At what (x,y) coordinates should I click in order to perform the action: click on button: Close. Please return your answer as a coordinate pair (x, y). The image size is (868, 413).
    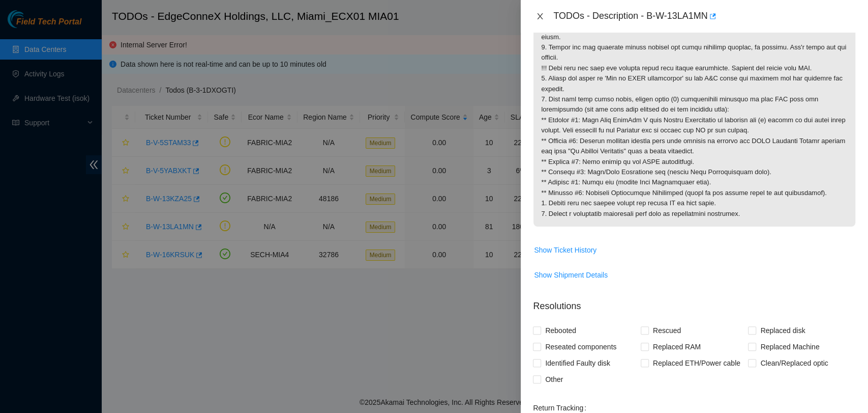
    Looking at the image, I should click on (540, 16).